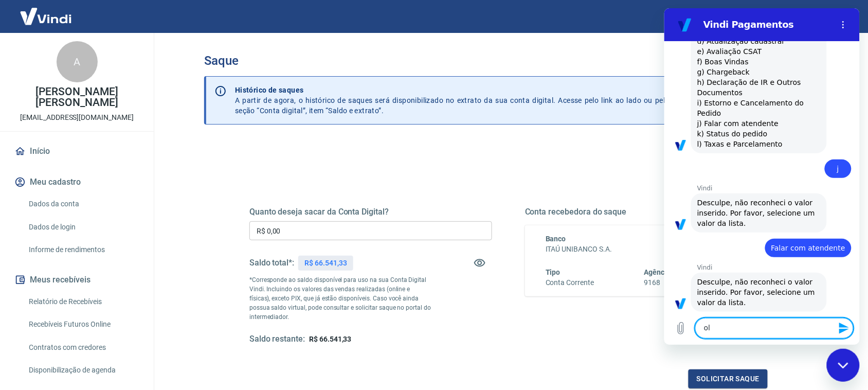  Describe the element at coordinates (646, 249) in the screenshot. I see `h6: ITAÚ UNIBANCO S.A.` at that location.